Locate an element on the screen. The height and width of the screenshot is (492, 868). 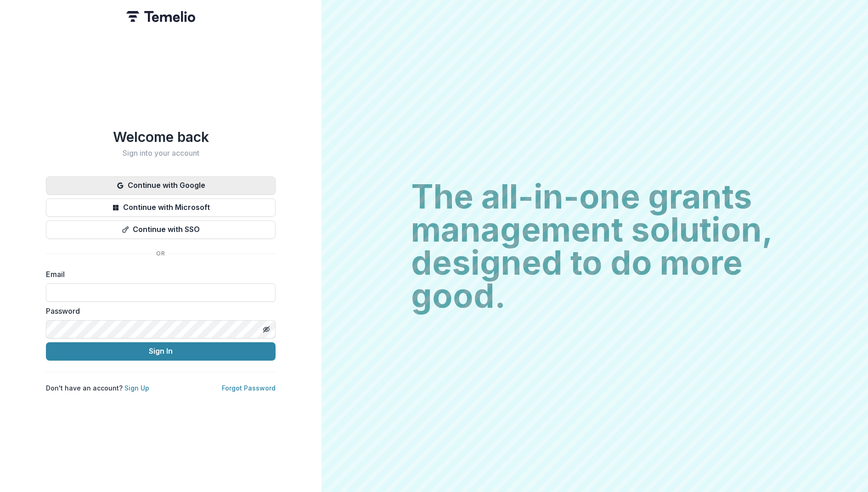
button: Continue with Google is located at coordinates (160, 186).